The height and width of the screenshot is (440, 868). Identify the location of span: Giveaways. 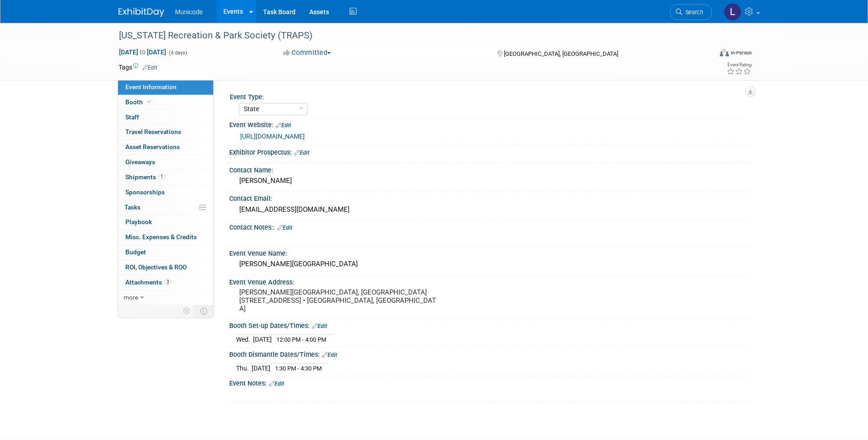
(140, 162).